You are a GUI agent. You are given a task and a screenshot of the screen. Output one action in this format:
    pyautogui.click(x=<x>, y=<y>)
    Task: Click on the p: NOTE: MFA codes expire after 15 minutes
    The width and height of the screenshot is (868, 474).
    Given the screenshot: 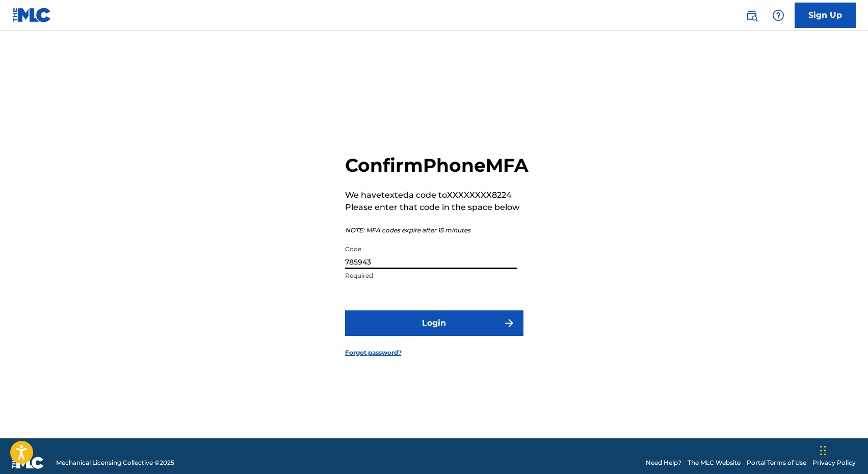 What is the action you would take?
    pyautogui.click(x=437, y=230)
    